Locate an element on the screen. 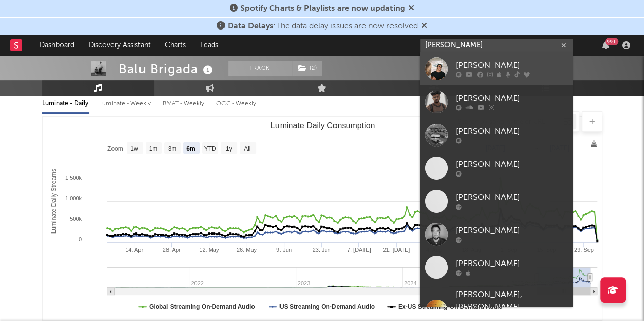 The height and width of the screenshot is (321, 644). span: ( 2 ) is located at coordinates (307, 68).